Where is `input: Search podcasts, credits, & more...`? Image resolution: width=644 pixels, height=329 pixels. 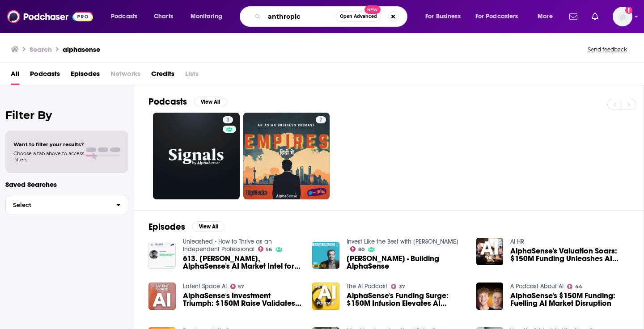 input: Search podcasts, credits, & more... is located at coordinates (300, 17).